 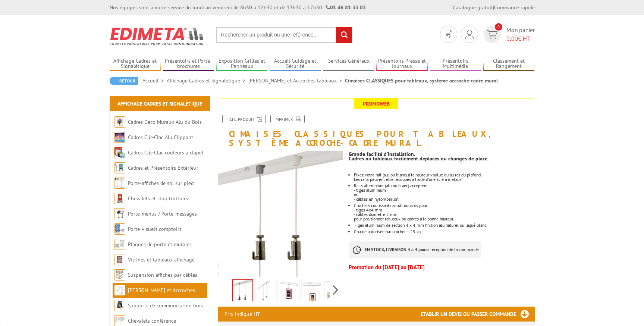 What do you see at coordinates (402, 64) in the screenshot?
I see `a: Présentoirs Presse et Journaux` at bounding box center [402, 64].